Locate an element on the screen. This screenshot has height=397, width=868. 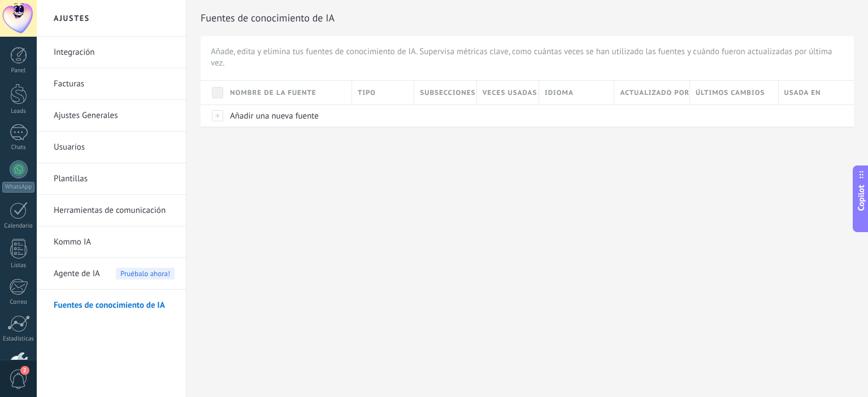
div: Correo is located at coordinates (18, 302).